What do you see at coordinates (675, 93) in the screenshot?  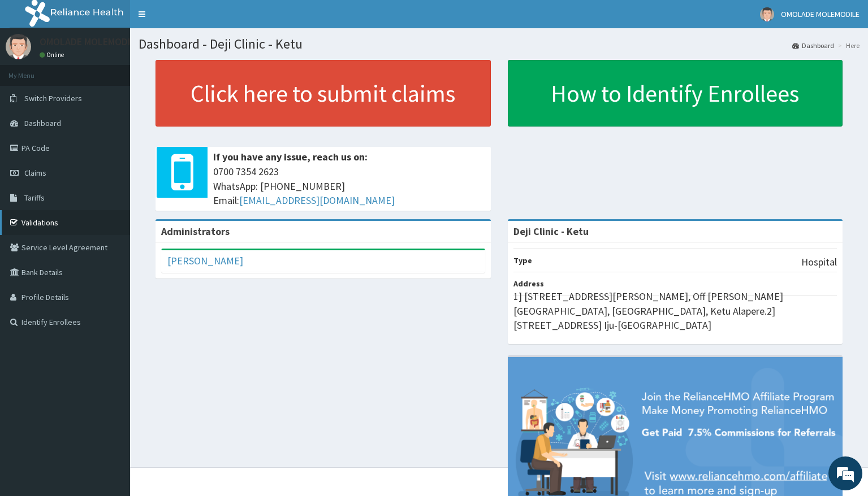 I see `a: How to Identify Enrollees` at bounding box center [675, 93].